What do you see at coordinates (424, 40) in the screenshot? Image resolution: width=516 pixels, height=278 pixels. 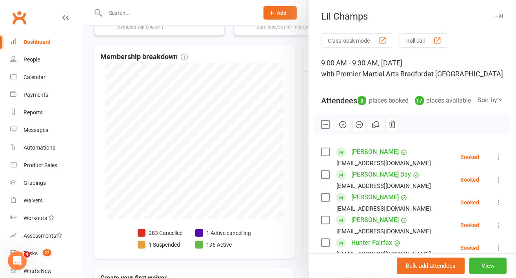 I see `button: Roll call` at bounding box center [424, 40].